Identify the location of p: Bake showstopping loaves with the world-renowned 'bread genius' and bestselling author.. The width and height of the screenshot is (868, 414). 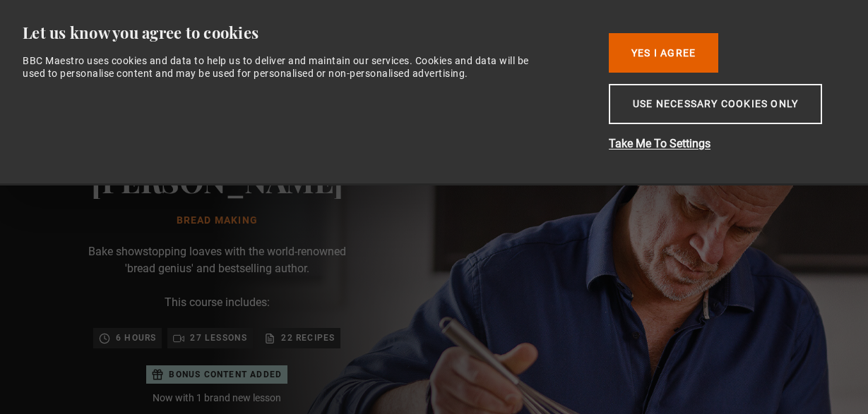
(217, 260).